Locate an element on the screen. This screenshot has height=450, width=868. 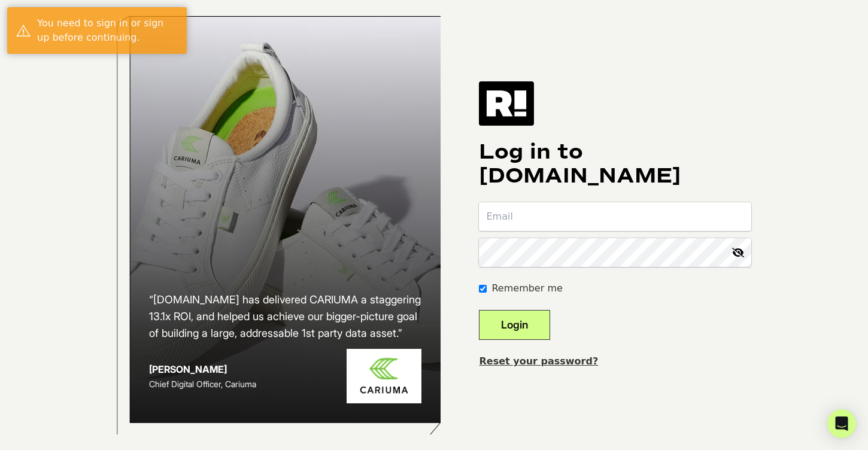
a: Reset your password? is located at coordinates (538, 361).